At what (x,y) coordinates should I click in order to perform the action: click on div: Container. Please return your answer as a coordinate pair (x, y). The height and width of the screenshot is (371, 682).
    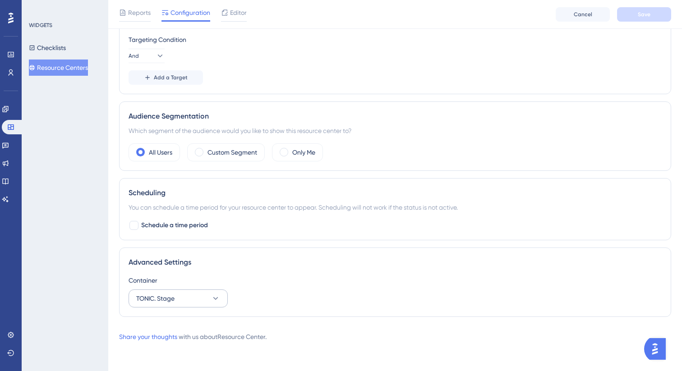
    Looking at the image, I should click on (395, 281).